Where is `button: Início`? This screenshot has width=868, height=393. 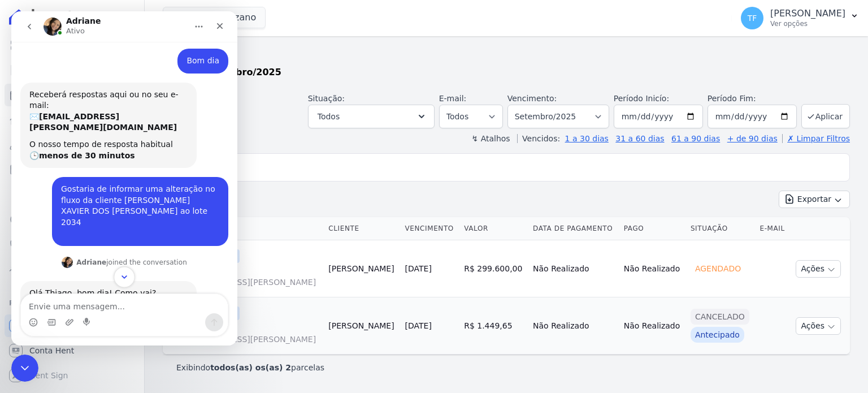 button: Início is located at coordinates (188, 15).